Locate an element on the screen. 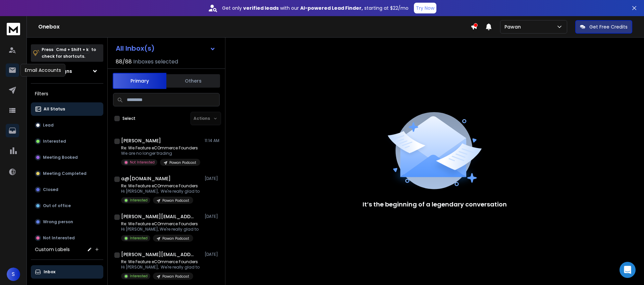  strong: AI-powered Lead Finder, is located at coordinates (332, 8).